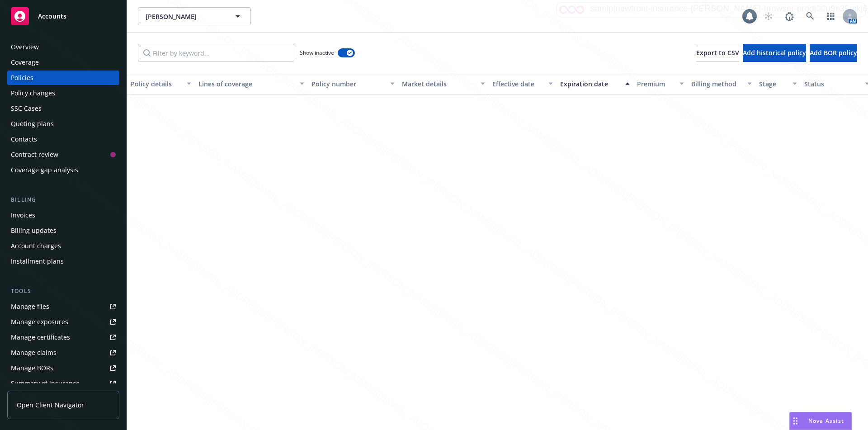  What do you see at coordinates (595, 84) in the screenshot?
I see `button: Expiration date` at bounding box center [595, 84].